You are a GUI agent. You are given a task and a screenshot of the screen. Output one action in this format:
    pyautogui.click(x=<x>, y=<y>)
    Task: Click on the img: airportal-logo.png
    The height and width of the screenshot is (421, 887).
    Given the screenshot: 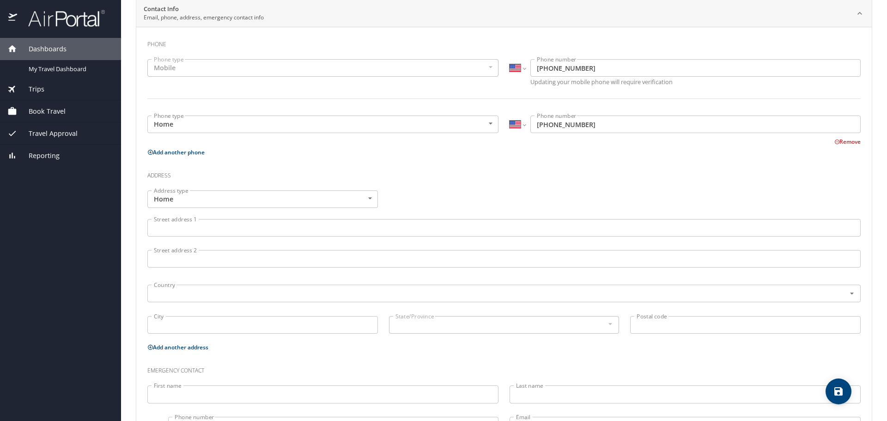 What is the action you would take?
    pyautogui.click(x=61, y=18)
    